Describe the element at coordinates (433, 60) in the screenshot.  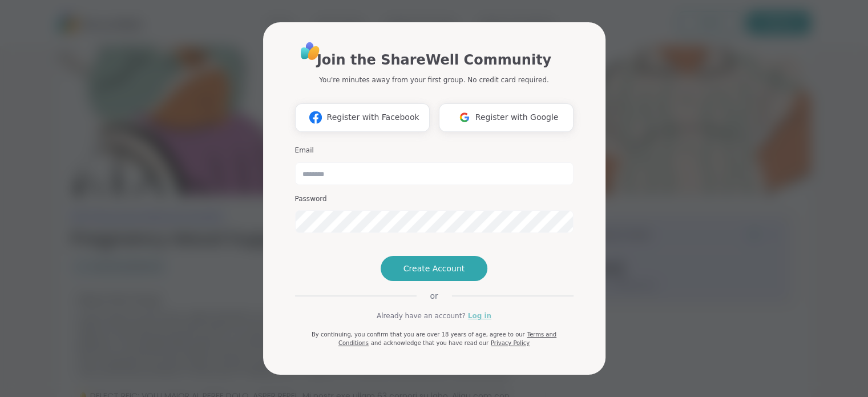
I see `h1: Join the ShareWell Community` at that location.